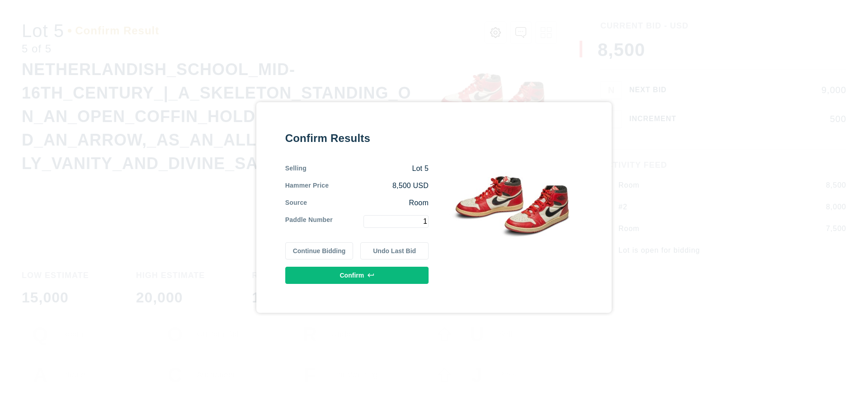 This screenshot has height=415, width=868. I want to click on div: Lot 5, so click(367, 169).